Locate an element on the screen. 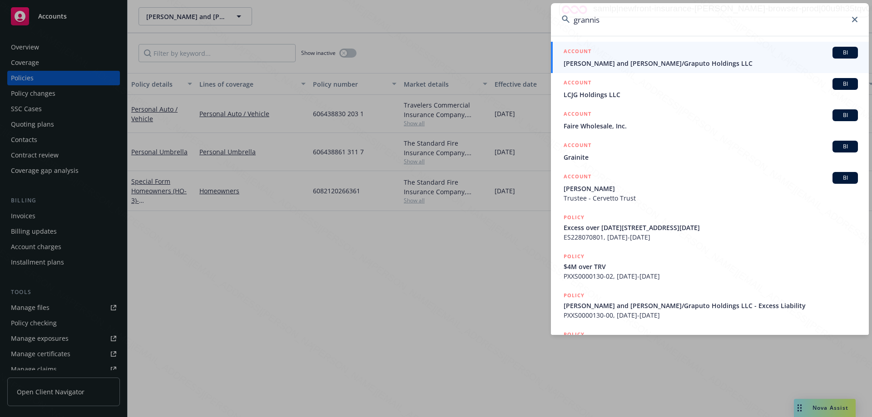 The image size is (872, 417). span: LCJG Holdings LLC is located at coordinates (710, 94).